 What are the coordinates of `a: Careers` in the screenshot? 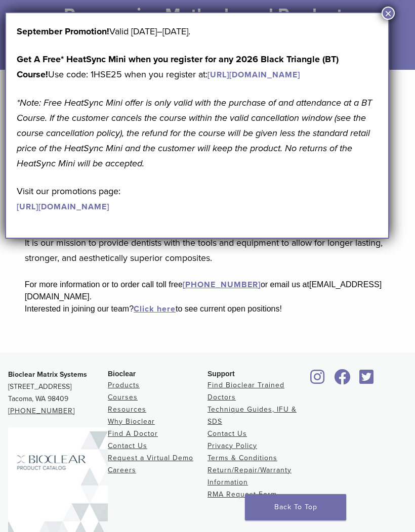 It's located at (122, 470).